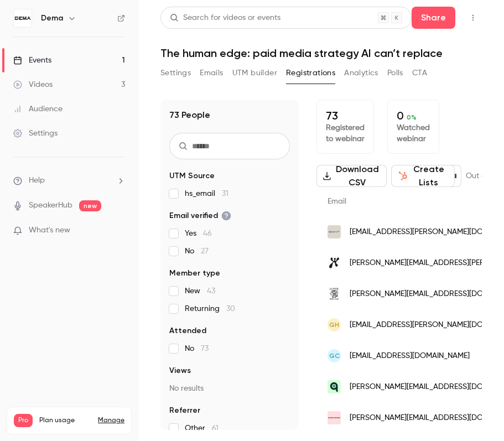  I want to click on button: UTM builder, so click(254, 73).